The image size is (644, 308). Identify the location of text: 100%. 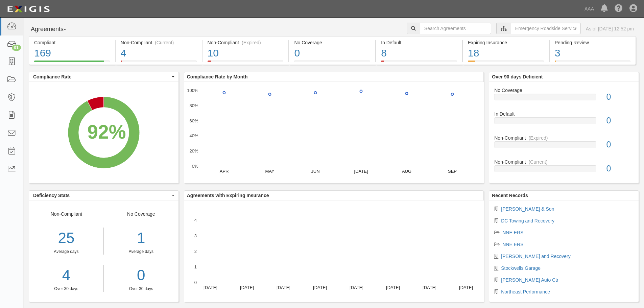
(193, 90).